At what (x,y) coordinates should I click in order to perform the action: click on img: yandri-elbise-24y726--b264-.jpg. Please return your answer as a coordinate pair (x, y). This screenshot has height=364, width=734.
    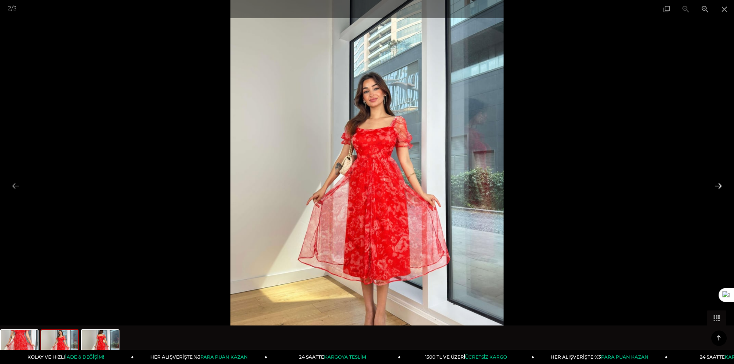
    Looking at the image, I should click on (60, 345).